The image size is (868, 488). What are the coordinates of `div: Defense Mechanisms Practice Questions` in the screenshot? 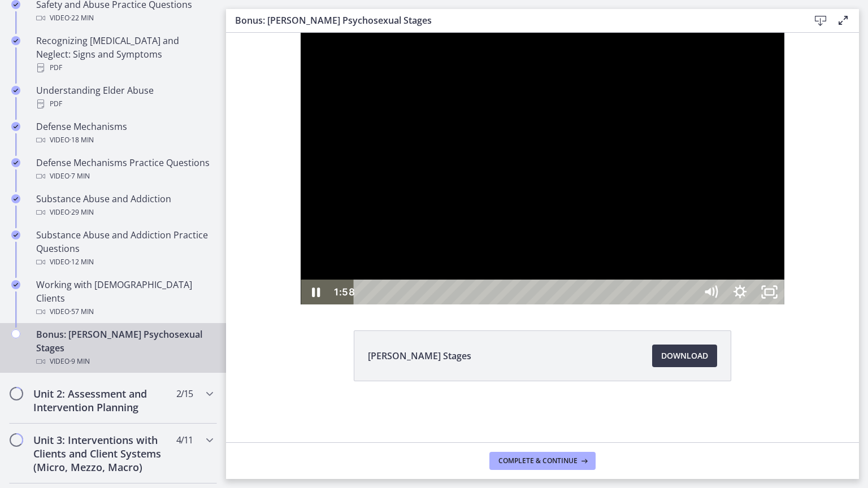 It's located at (124, 169).